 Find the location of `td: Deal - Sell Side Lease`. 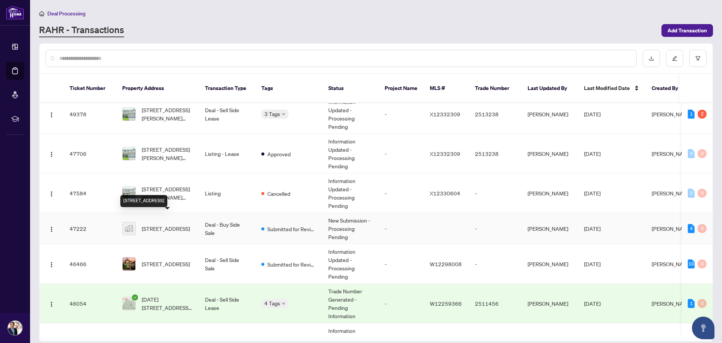

td: Deal - Sell Side Lease is located at coordinates (227, 114).